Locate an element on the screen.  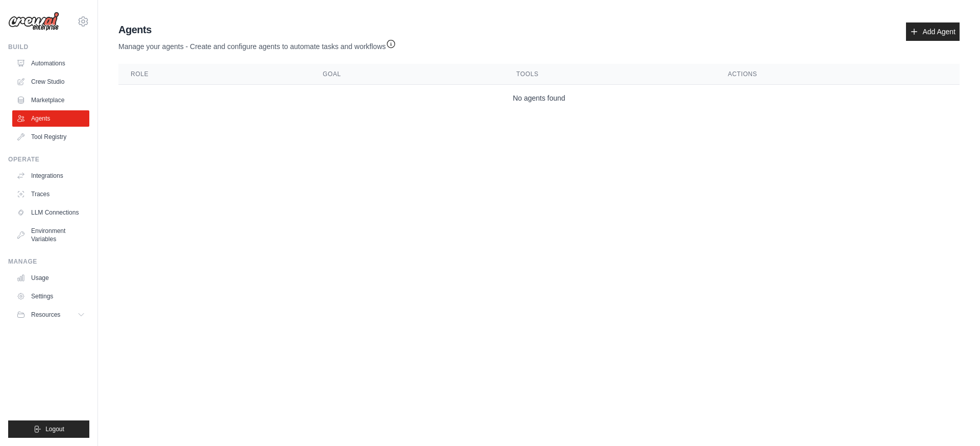
th: Role is located at coordinates (215, 74).